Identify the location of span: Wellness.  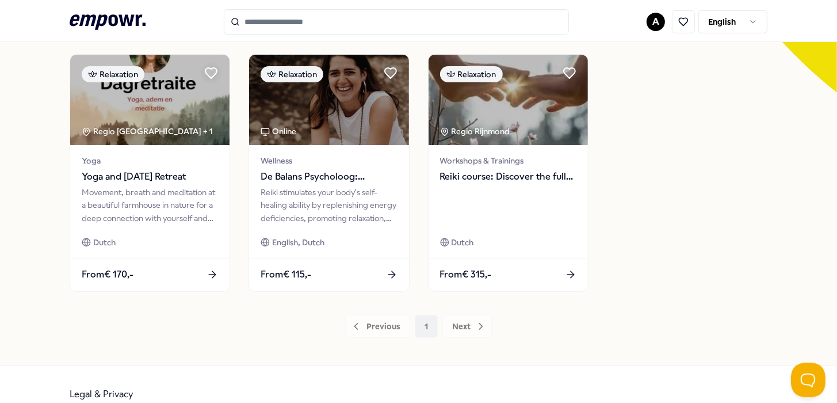
(329, 161).